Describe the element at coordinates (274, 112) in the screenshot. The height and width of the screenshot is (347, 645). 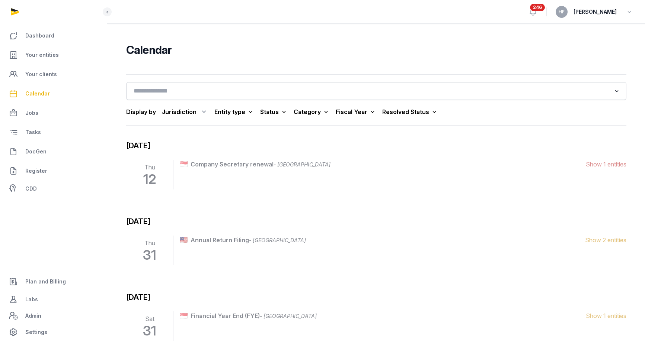
I see `div: Status` at that location.